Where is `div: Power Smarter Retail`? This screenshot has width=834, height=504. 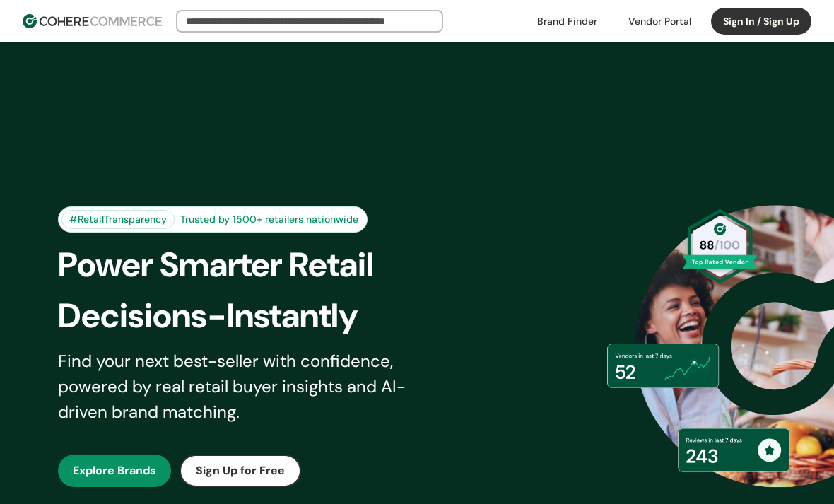 div: Power Smarter Retail is located at coordinates (261, 265).